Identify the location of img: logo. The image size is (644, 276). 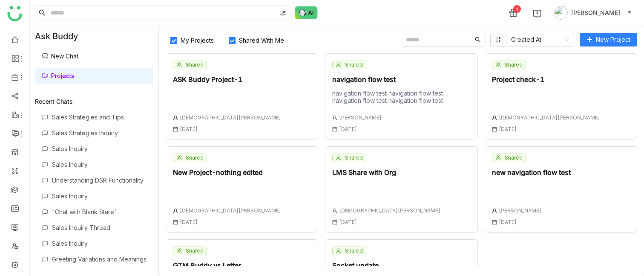
(15, 14).